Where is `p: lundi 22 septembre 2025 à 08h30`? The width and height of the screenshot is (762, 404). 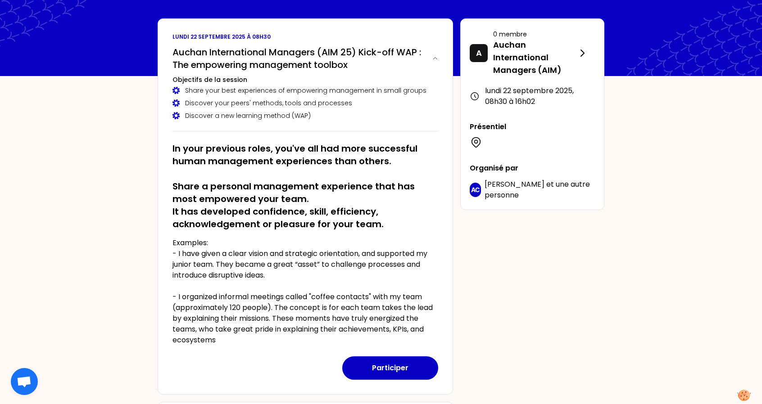 p: lundi 22 septembre 2025 à 08h30 is located at coordinates (305, 37).